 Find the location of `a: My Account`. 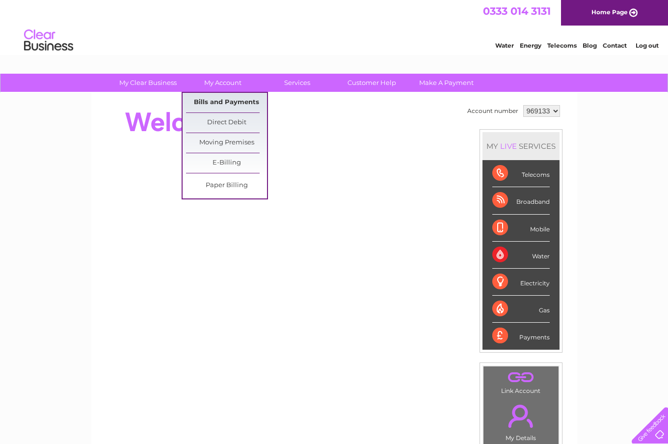

a: My Account is located at coordinates (222, 82).